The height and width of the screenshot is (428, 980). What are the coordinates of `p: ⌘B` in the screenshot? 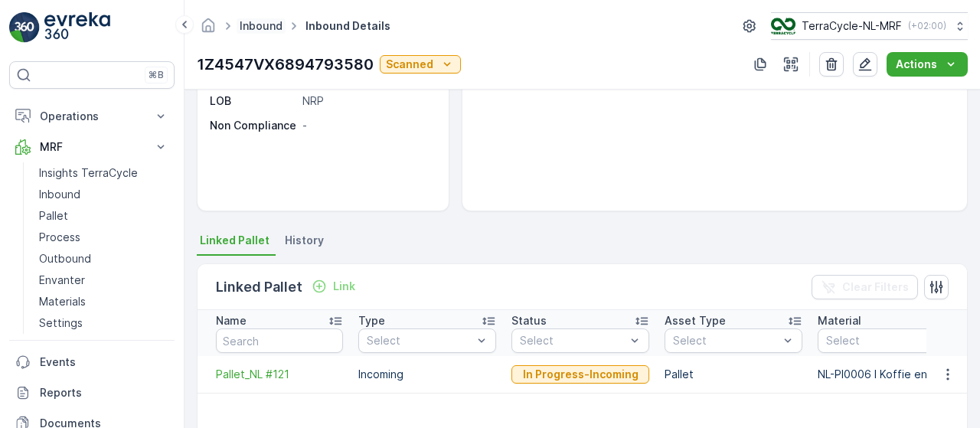 It's located at (157, 75).